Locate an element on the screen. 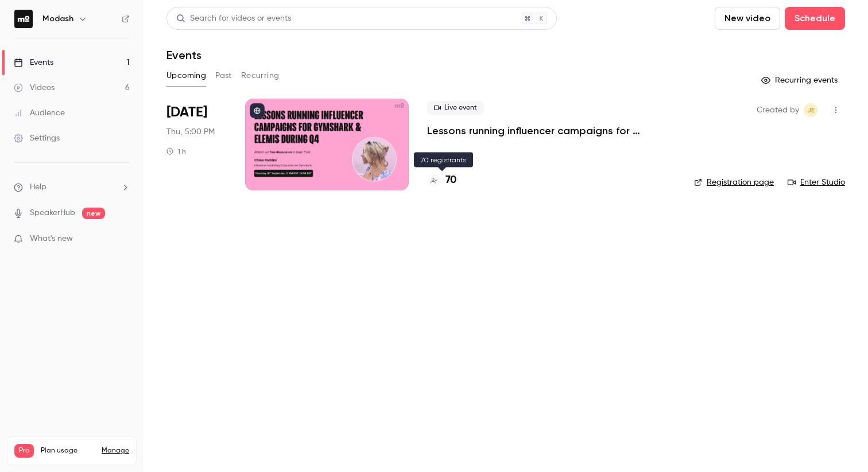 The height and width of the screenshot is (472, 868). button: Recurring is located at coordinates (260, 76).